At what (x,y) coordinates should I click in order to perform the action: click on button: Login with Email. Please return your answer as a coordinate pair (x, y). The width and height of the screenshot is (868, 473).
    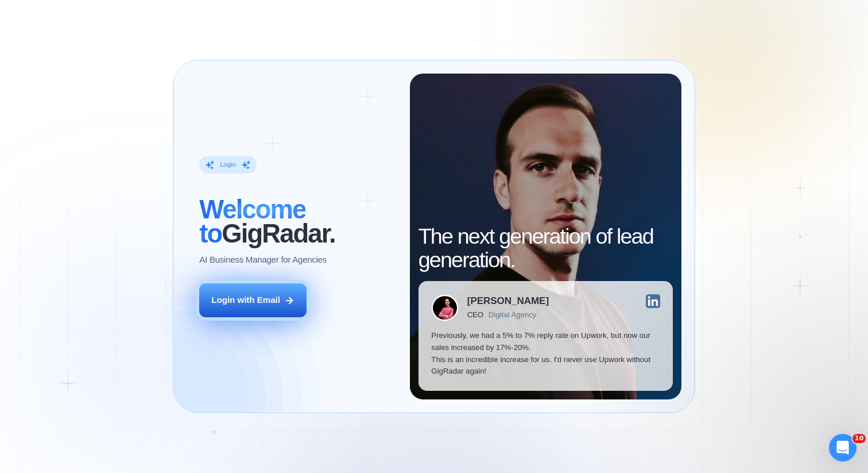
    Looking at the image, I should click on (252, 300).